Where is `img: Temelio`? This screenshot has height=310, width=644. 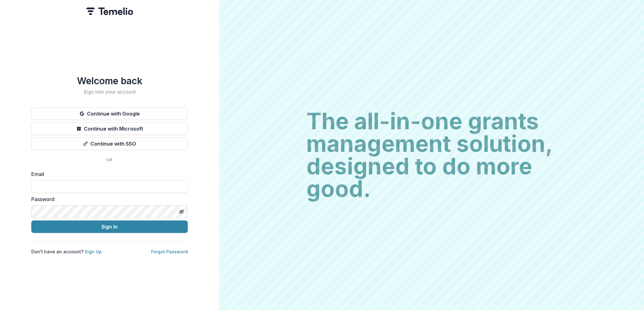 img: Temelio is located at coordinates (109, 11).